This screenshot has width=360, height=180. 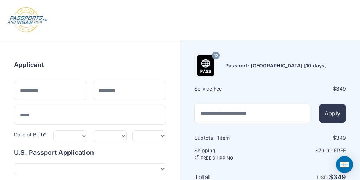 I want to click on span: Free, so click(x=340, y=151).